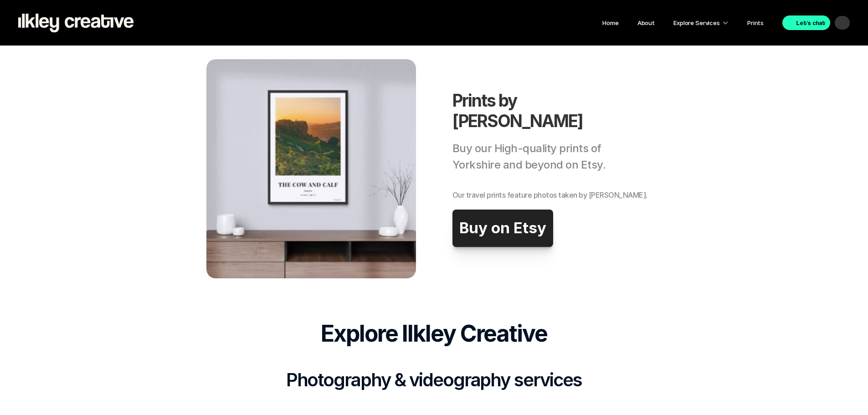  I want to click on h2: Photography & videography services, so click(434, 355).